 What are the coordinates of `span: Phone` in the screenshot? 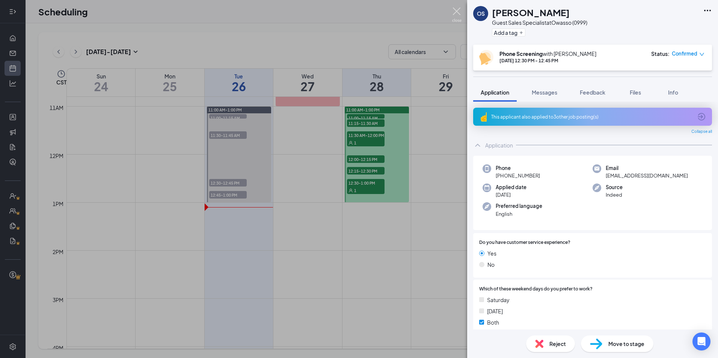 It's located at (518, 168).